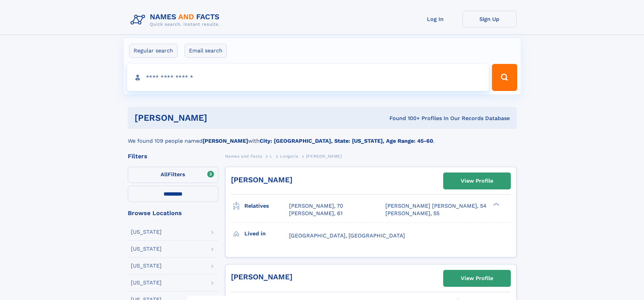  What do you see at coordinates (435, 19) in the screenshot?
I see `a: Log In` at bounding box center [435, 19].